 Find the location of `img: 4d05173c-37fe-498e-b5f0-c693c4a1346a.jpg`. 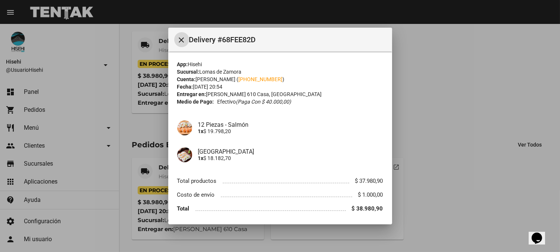

img: 4d05173c-37fe-498e-b5f0-c693c4a1346a.jpg is located at coordinates (185, 128).